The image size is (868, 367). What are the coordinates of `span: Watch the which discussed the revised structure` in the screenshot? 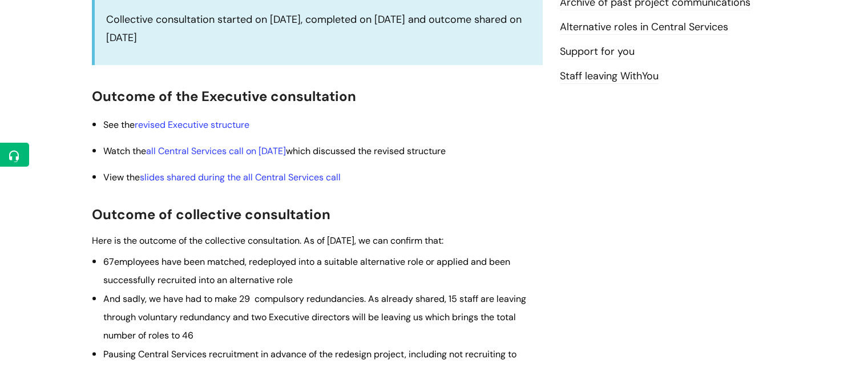 It's located at (275, 151).